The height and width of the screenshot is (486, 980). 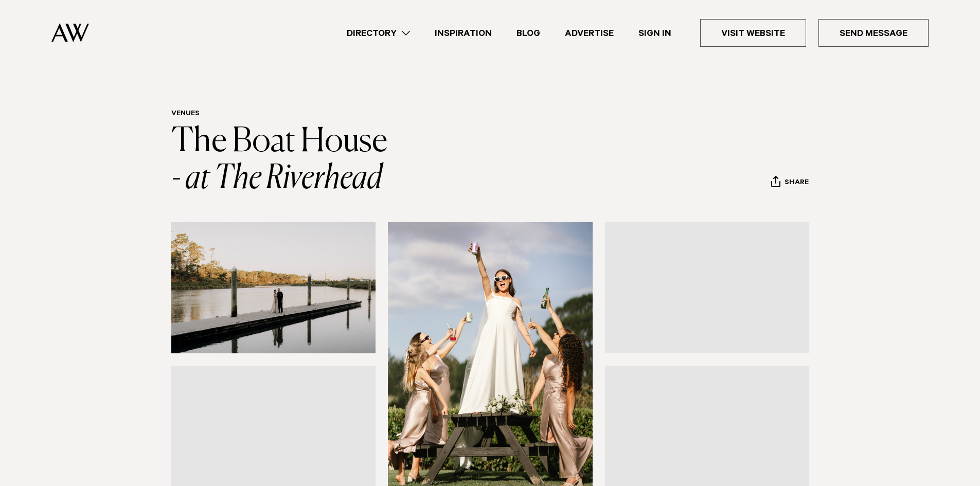 I want to click on img: Auckland Weddings Logo, so click(x=70, y=32).